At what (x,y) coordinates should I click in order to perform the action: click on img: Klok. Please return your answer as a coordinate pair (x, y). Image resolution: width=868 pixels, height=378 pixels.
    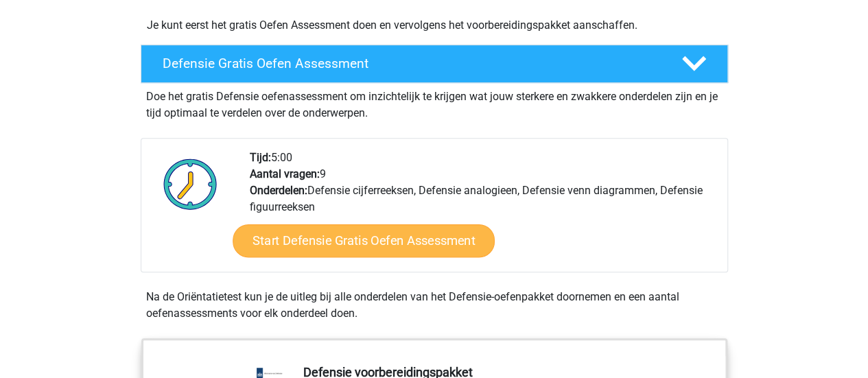
    Looking at the image, I should click on (190, 184).